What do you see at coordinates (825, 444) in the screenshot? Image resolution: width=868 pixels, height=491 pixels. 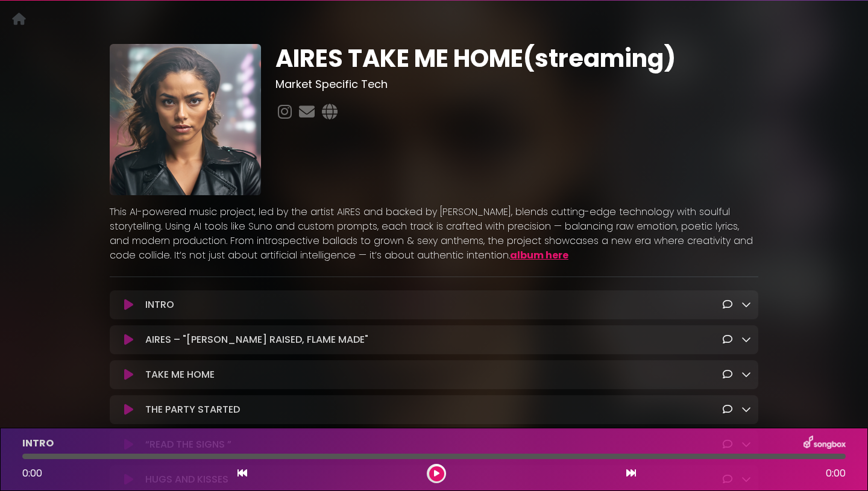 I see `img: songbox-logo-white.png` at bounding box center [825, 444].